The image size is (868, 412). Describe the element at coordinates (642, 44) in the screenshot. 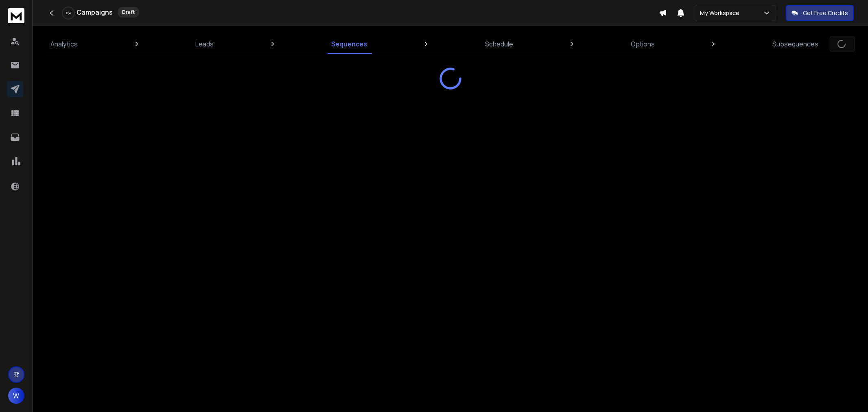

I see `a: Options` at that location.